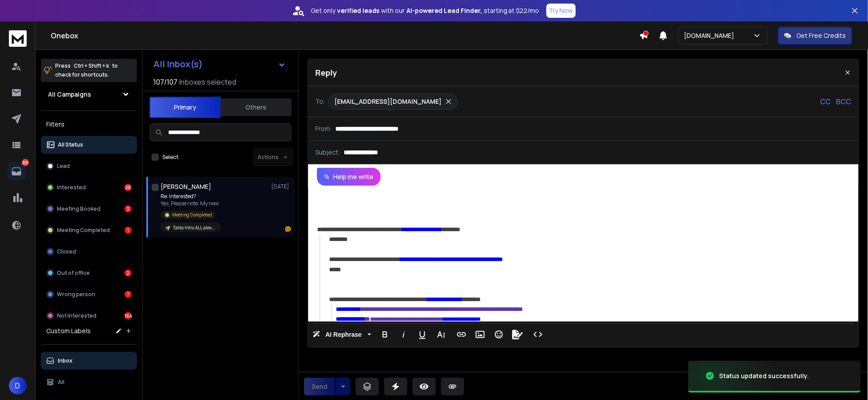 Image resolution: width=868 pixels, height=400 pixels. Describe the element at coordinates (358, 10) in the screenshot. I see `strong: verified leads` at that location.